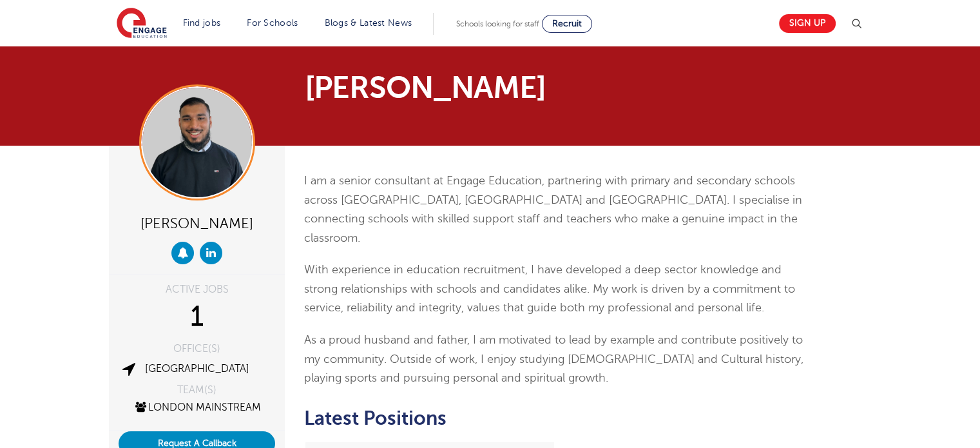 The height and width of the screenshot is (448, 980). I want to click on div: TEAM(S), so click(196, 390).